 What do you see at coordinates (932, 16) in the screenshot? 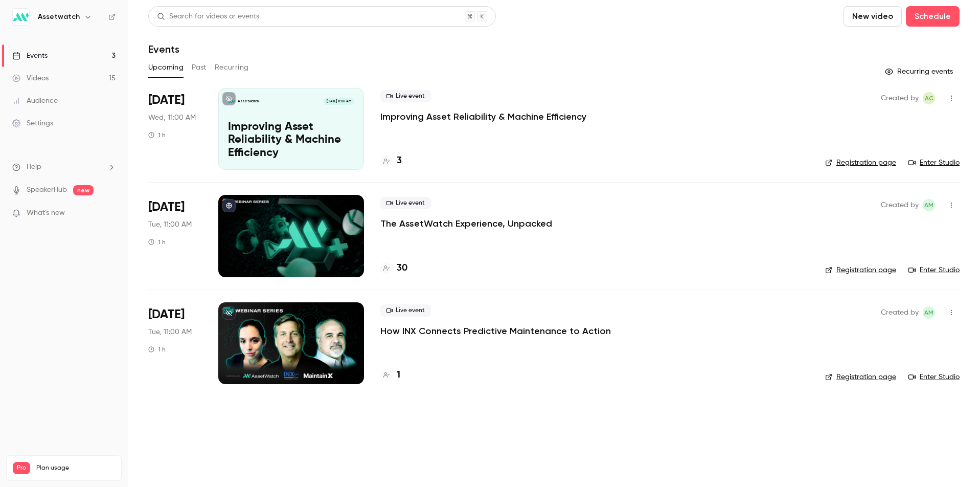
I see `button: Schedule` at bounding box center [932, 16].